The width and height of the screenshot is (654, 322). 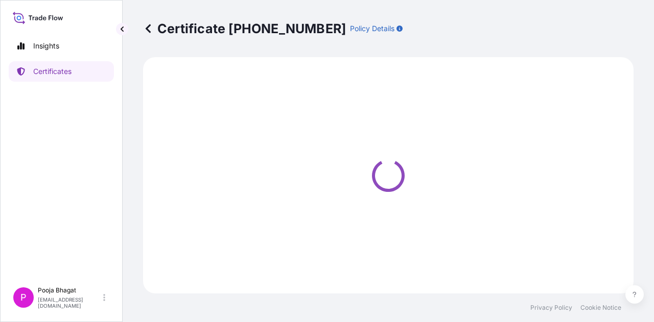 What do you see at coordinates (551, 308) in the screenshot?
I see `a: Privacy Policy` at bounding box center [551, 308].